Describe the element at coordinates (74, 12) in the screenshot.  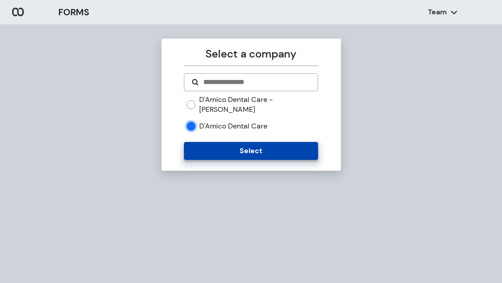
I see `h3: FORMS` at that location.